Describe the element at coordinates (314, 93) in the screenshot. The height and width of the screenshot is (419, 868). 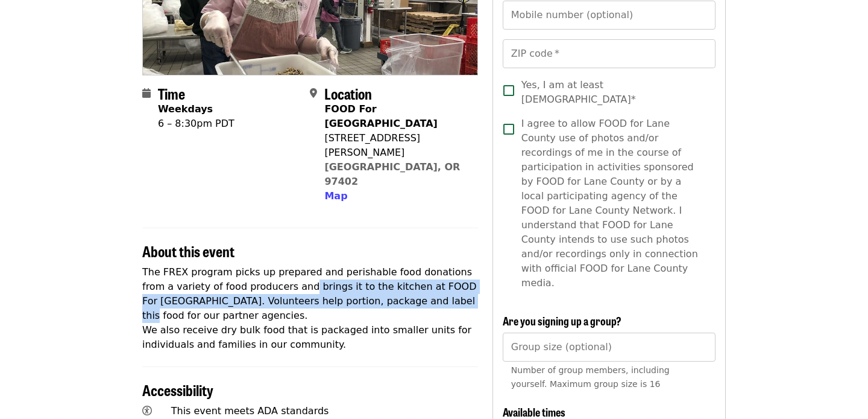
I see `i: map-marker-alt icon` at that location.